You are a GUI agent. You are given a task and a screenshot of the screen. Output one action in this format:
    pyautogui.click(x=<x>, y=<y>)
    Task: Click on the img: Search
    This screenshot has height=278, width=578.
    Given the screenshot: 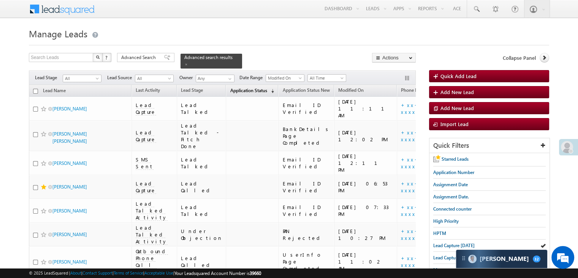 What is the action you would take?
    pyautogui.click(x=98, y=57)
    